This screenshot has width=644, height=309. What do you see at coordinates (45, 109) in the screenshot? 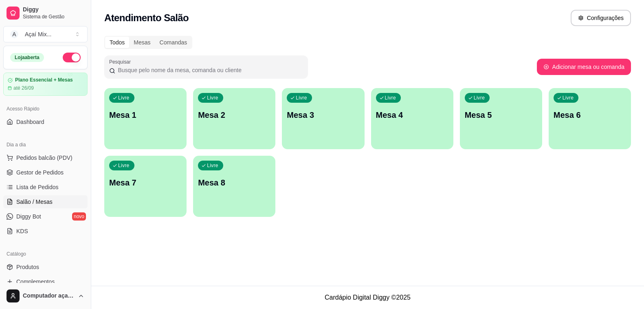
I see `div: Acesso Rápido` at bounding box center [45, 109].